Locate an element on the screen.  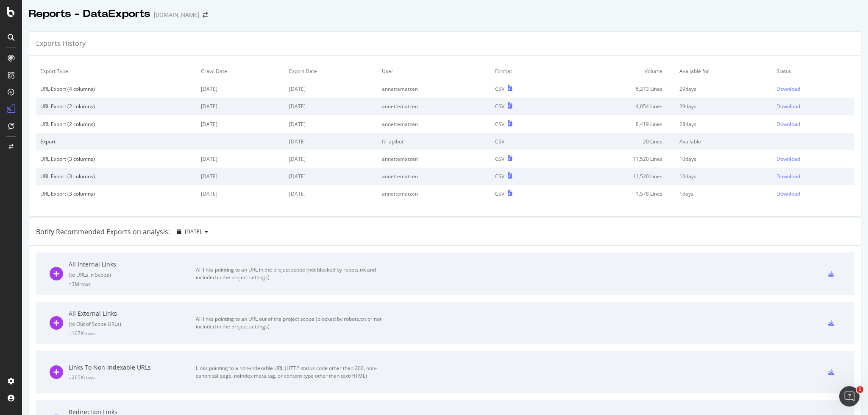
div: Links To Non-Indexable URLs is located at coordinates (132, 367).